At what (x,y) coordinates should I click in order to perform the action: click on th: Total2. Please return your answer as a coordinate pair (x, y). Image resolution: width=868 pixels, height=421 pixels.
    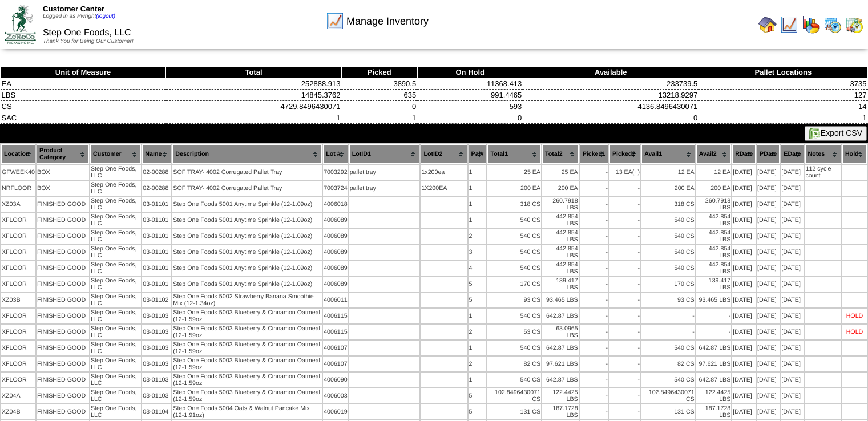
    Looking at the image, I should click on (560, 154).